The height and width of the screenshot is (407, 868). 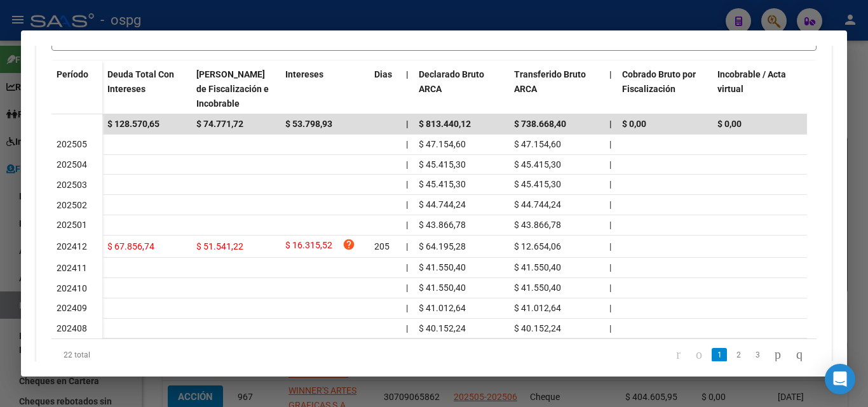 I want to click on span: 202412, so click(x=72, y=246).